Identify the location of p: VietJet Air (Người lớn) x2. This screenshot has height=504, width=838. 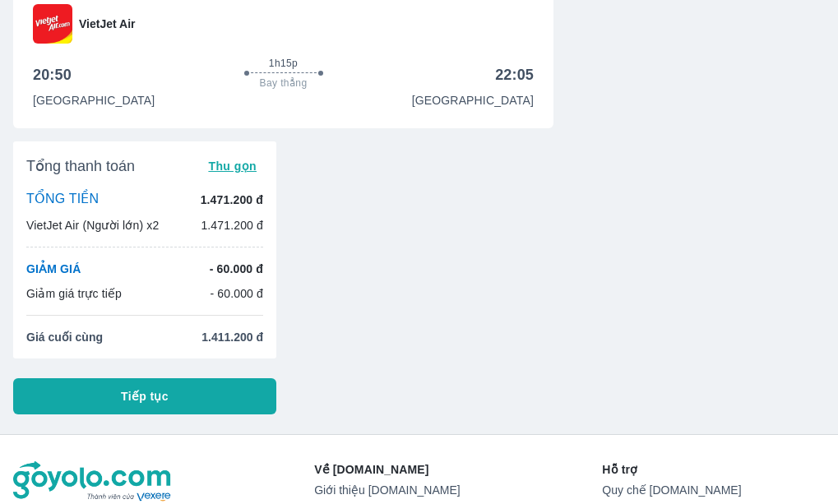
(92, 225).